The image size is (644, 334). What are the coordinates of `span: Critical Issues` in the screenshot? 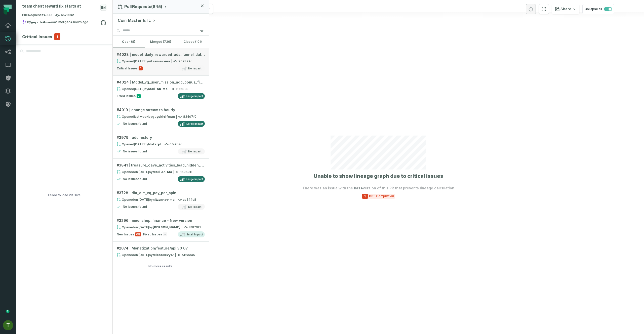 It's located at (127, 68).